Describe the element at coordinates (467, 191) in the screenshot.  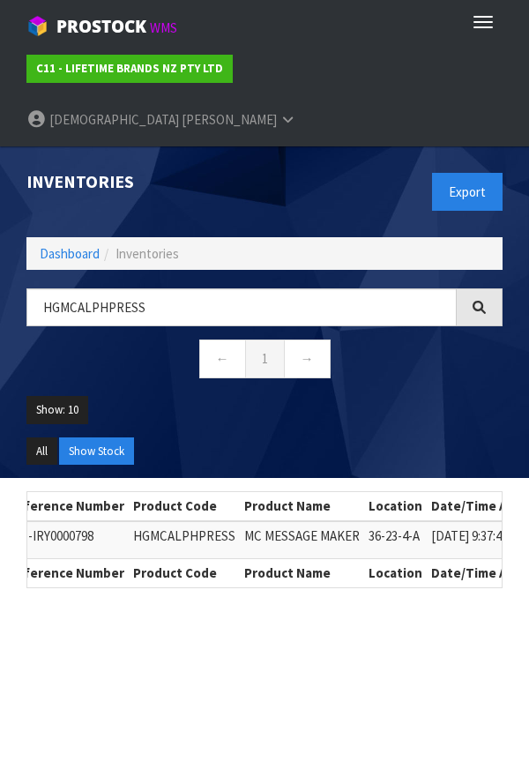
I see `button: Export` at that location.